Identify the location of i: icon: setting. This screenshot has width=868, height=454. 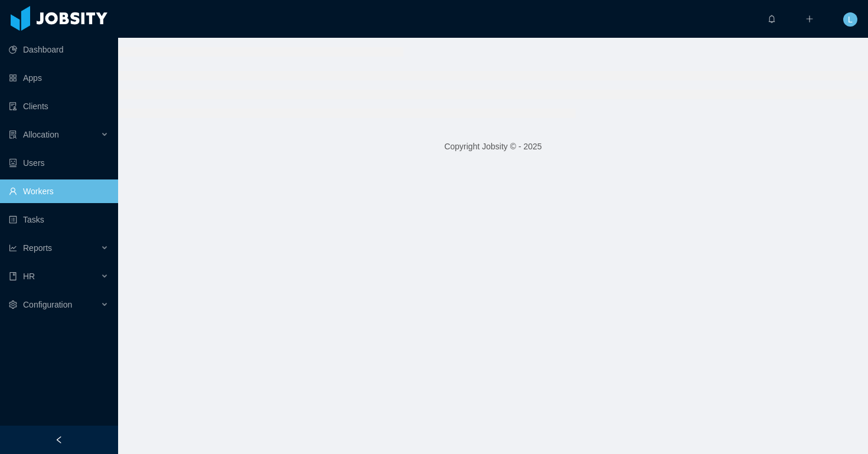
(13, 304).